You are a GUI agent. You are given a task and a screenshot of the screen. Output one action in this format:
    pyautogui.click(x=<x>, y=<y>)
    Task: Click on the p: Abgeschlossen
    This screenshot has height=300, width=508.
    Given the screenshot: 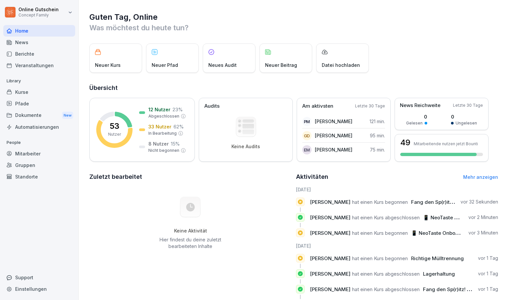 What is the action you would take?
    pyautogui.click(x=164, y=116)
    